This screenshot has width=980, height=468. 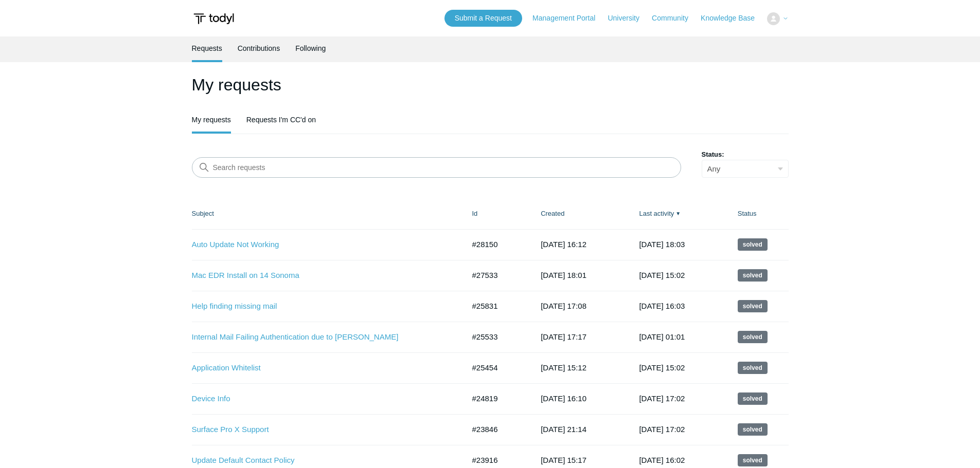 What do you see at coordinates (310, 48) in the screenshot?
I see `a: Following` at bounding box center [310, 48].